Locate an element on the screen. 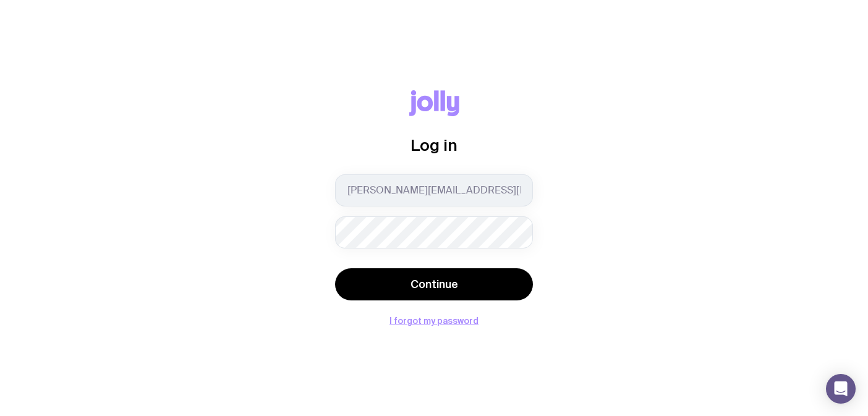  span: Log in is located at coordinates (434, 145).